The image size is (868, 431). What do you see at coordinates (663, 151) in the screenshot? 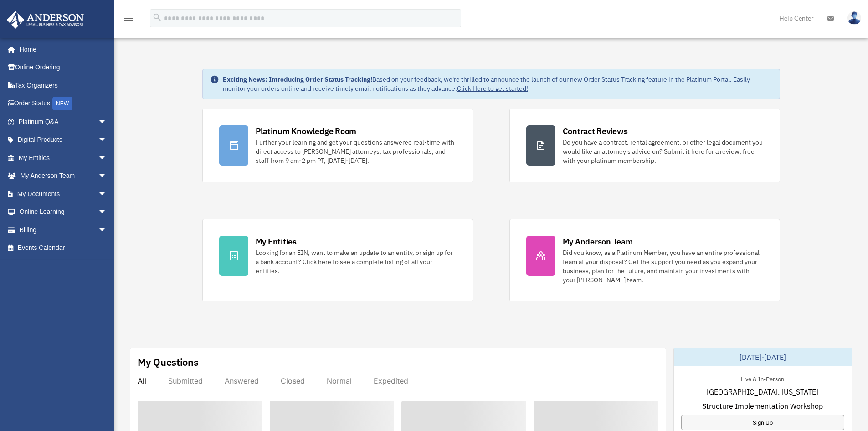
I see `div: Do you have a contract, rental agreement, or other legal document you would like an attorney's ad...` at bounding box center [663, 151].